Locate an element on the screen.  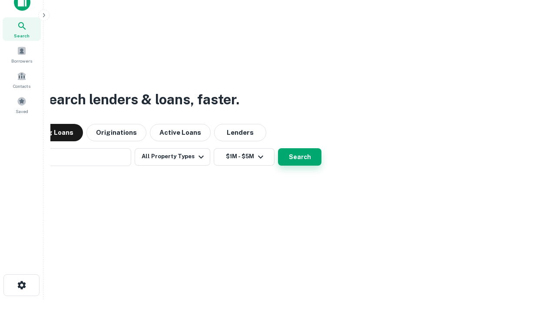
button: Search is located at coordinates (300, 157).